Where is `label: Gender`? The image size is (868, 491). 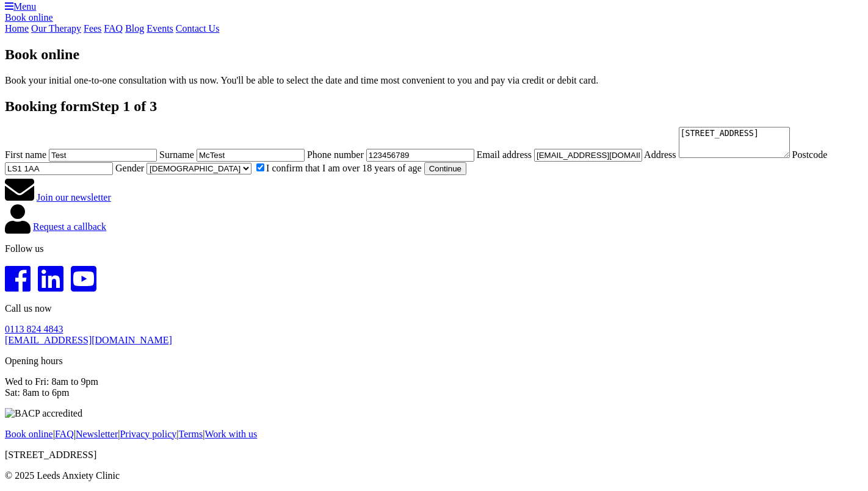
label: Gender is located at coordinates (130, 168).